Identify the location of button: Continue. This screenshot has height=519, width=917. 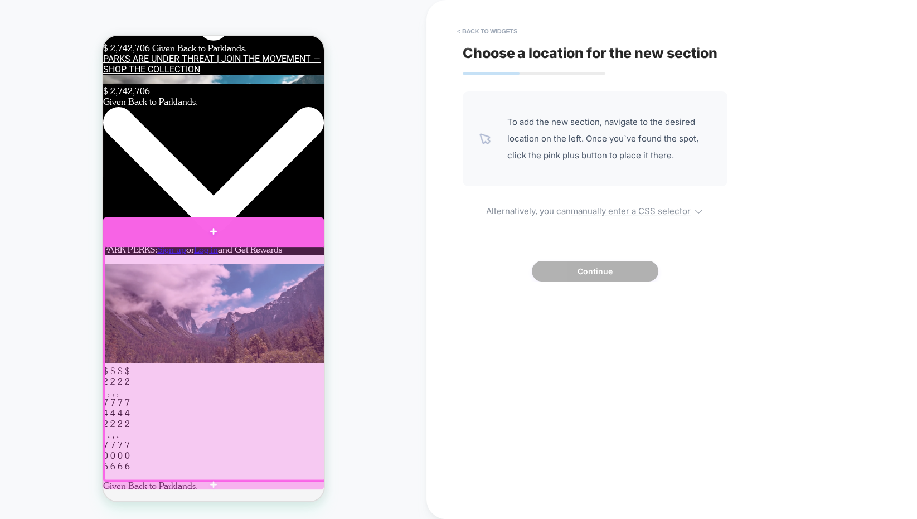
(595, 271).